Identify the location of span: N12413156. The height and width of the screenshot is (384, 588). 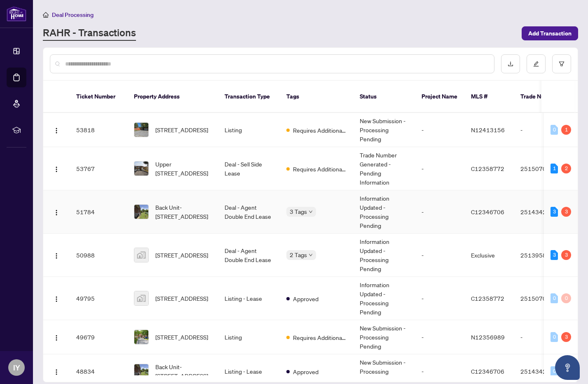
(488, 130).